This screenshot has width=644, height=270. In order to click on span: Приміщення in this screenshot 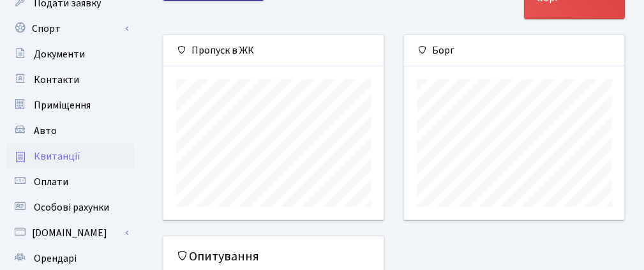, I will do `click(62, 105)`.